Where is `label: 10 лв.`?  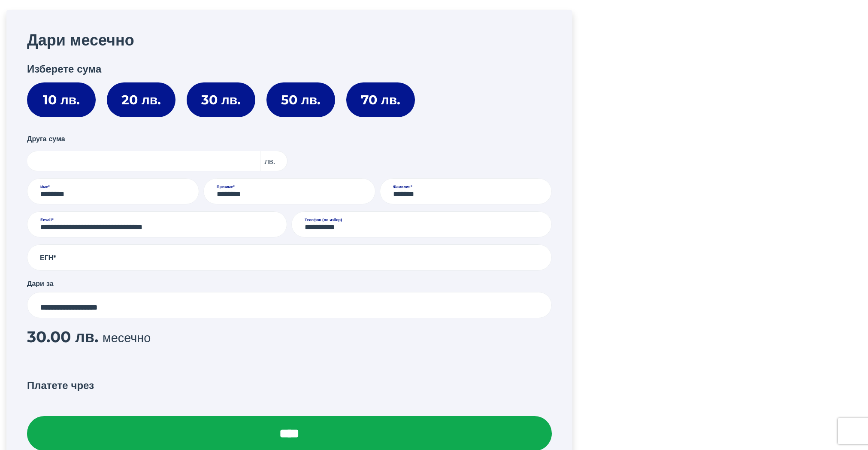
label: 10 лв. is located at coordinates (61, 100).